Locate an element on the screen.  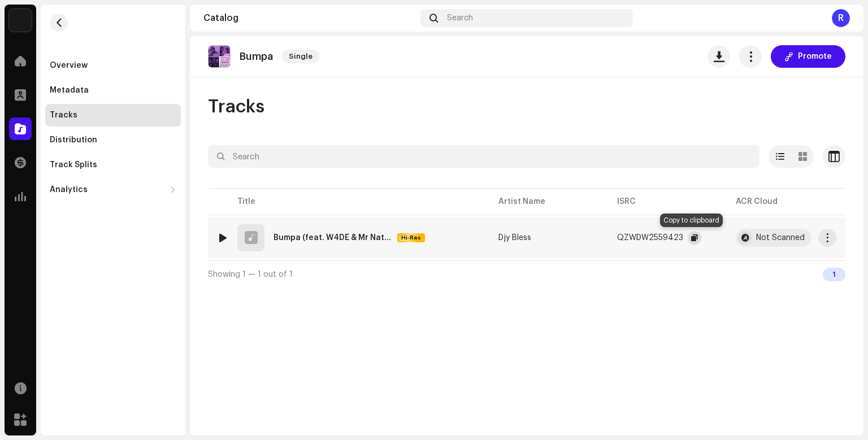
span: Tracks is located at coordinates (236, 106).